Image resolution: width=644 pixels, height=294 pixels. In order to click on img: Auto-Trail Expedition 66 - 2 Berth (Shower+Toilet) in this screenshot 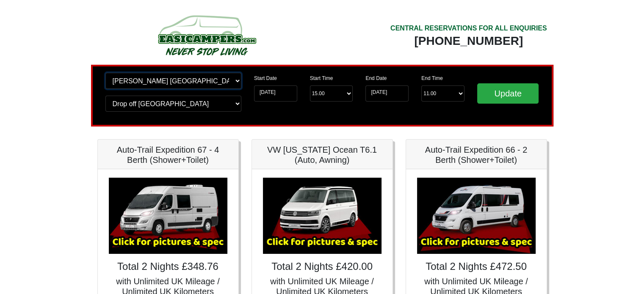, I will do `click(477, 216)`.